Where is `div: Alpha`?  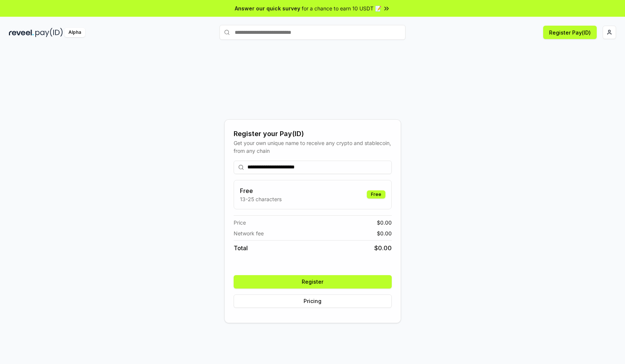 div: Alpha is located at coordinates (75, 33).